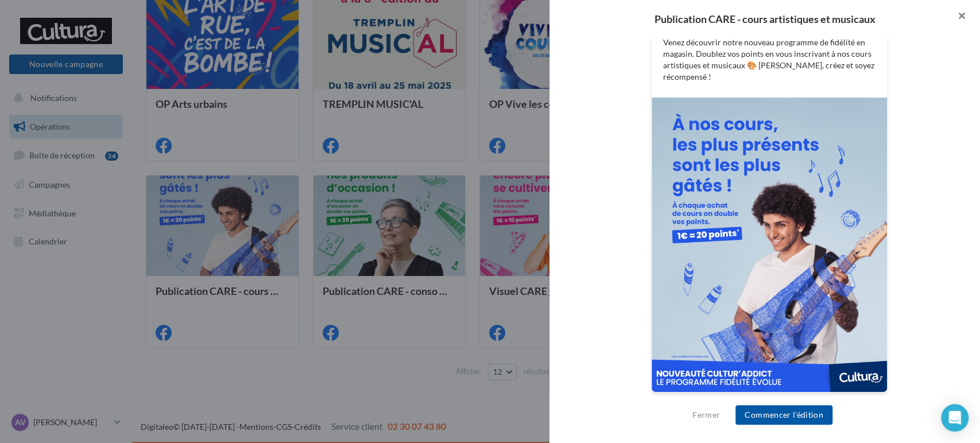  I want to click on p: Venez découvrir notre nouveau programme de fidélité en magasin. Doublez vos points en vous inscri..., so click(769, 60).